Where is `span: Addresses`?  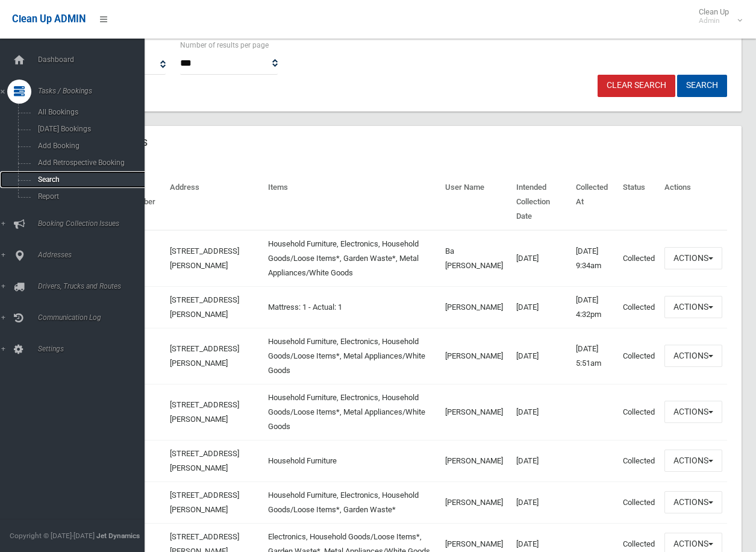
span: Addresses is located at coordinates (94, 255).